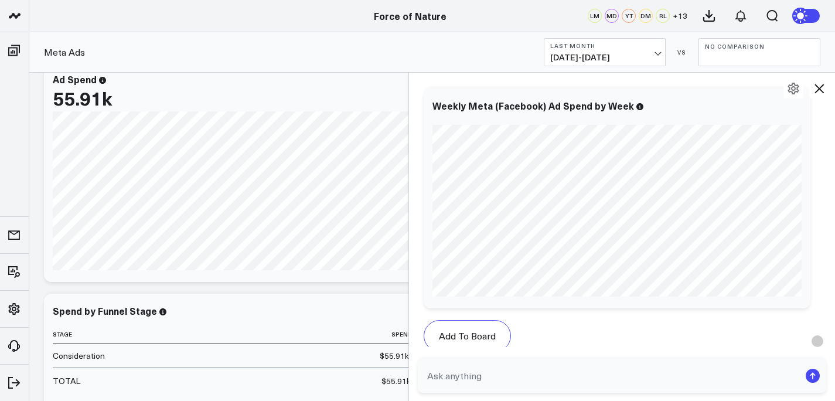 Image resolution: width=835 pixels, height=401 pixels. What do you see at coordinates (66, 381) in the screenshot?
I see `div: TOTAL` at bounding box center [66, 381].